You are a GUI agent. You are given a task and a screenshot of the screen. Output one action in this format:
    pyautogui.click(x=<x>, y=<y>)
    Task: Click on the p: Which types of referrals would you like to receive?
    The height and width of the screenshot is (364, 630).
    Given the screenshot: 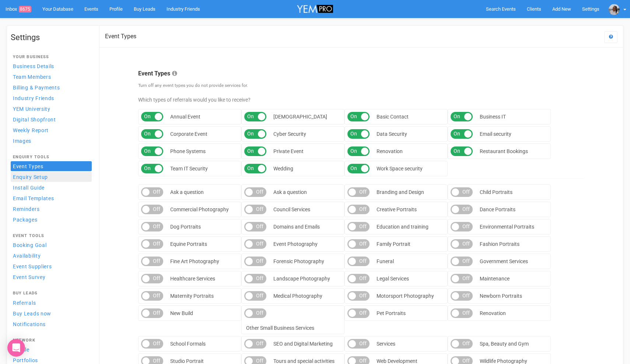 What is the action you would take?
    pyautogui.click(x=361, y=100)
    